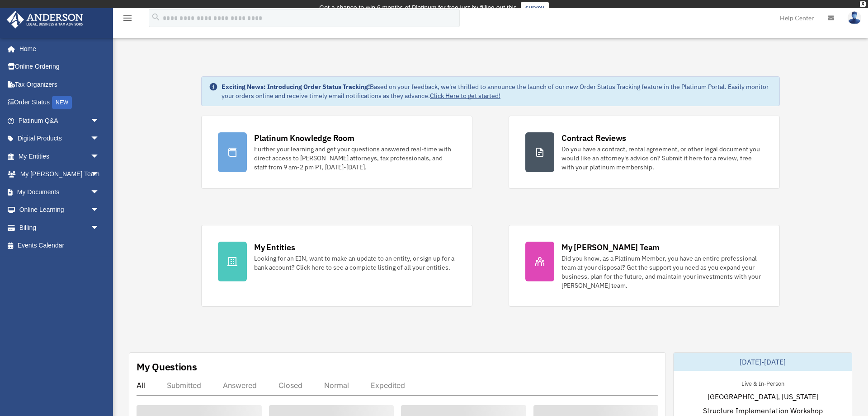 The width and height of the screenshot is (868, 416). What do you see at coordinates (644, 152) in the screenshot?
I see `a: Contract Reviews Do you have a contract, rental agreement, or other legal document you would like...` at bounding box center [644, 152].